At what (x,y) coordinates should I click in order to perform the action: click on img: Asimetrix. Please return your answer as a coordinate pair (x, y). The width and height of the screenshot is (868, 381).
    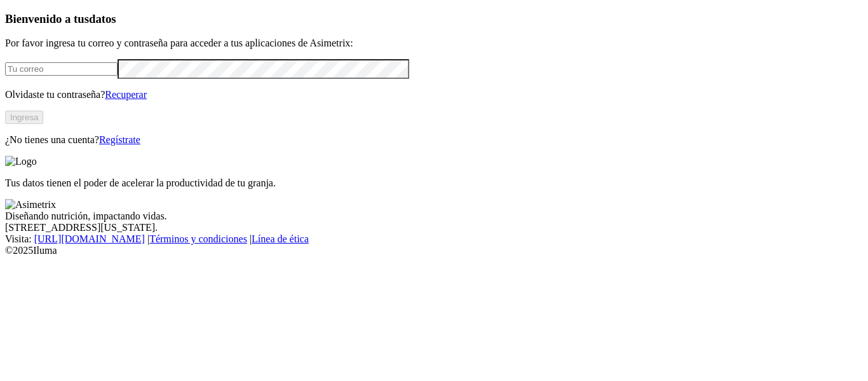
    Looking at the image, I should click on (31, 205).